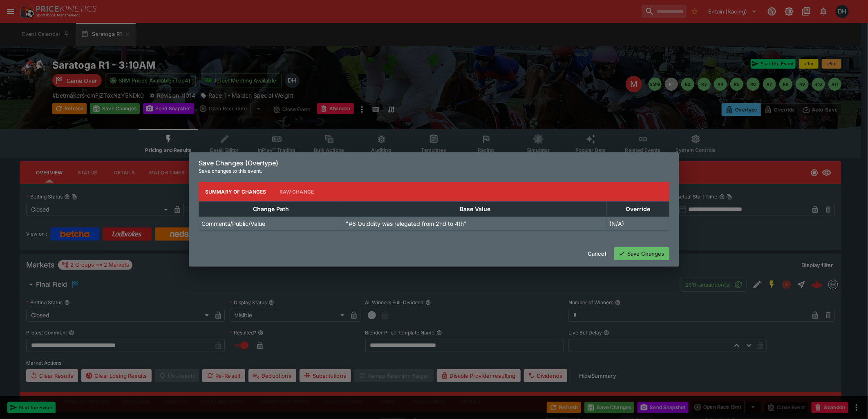  What do you see at coordinates (638, 209) in the screenshot?
I see `th: Override` at bounding box center [638, 209].